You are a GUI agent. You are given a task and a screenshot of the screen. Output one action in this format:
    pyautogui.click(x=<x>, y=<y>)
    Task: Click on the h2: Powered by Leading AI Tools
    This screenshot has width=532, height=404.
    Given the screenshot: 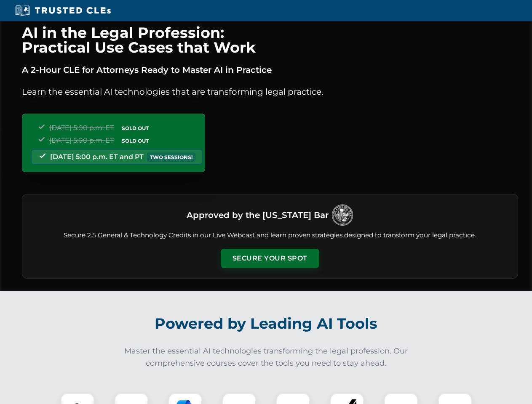 What is the action you would take?
    pyautogui.click(x=266, y=324)
    